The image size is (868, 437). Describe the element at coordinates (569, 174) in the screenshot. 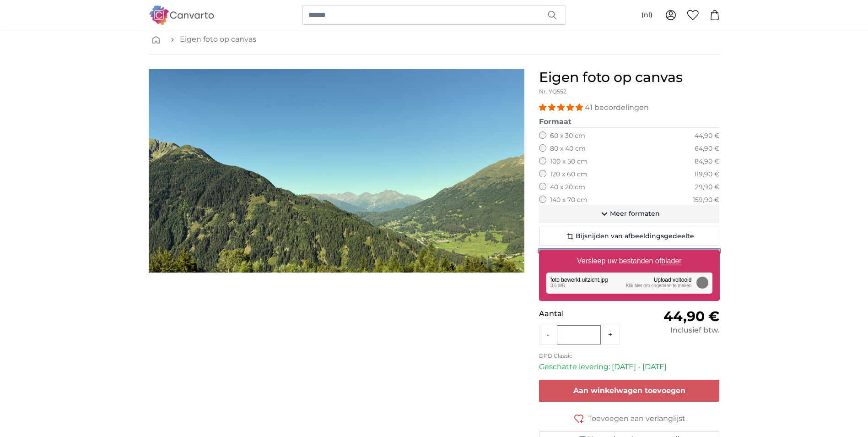

I see `label: 120 x 60 cm` at that location.